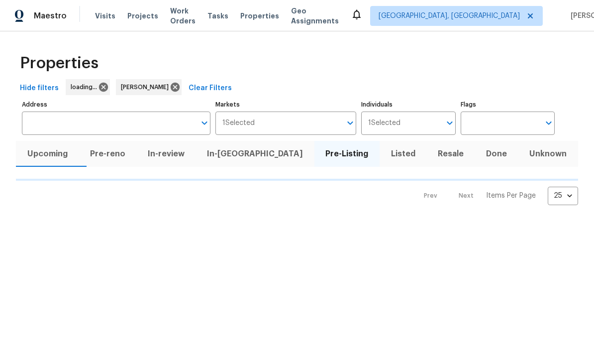 This screenshot has height=356, width=594. What do you see at coordinates (548, 154) in the screenshot?
I see `span: Unknown` at bounding box center [548, 154].